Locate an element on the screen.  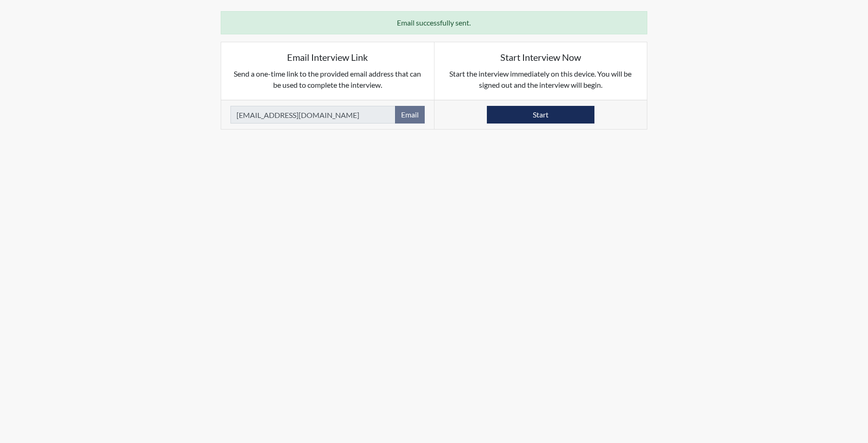
p: Email successfully sent. is located at coordinates (434, 23).